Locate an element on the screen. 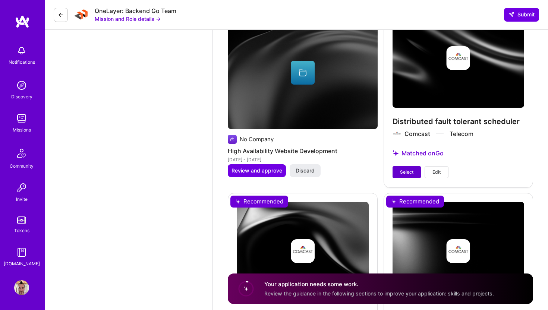 Image resolution: width=548 pixels, height=310 pixels. img: teamwork is located at coordinates (22, 119).